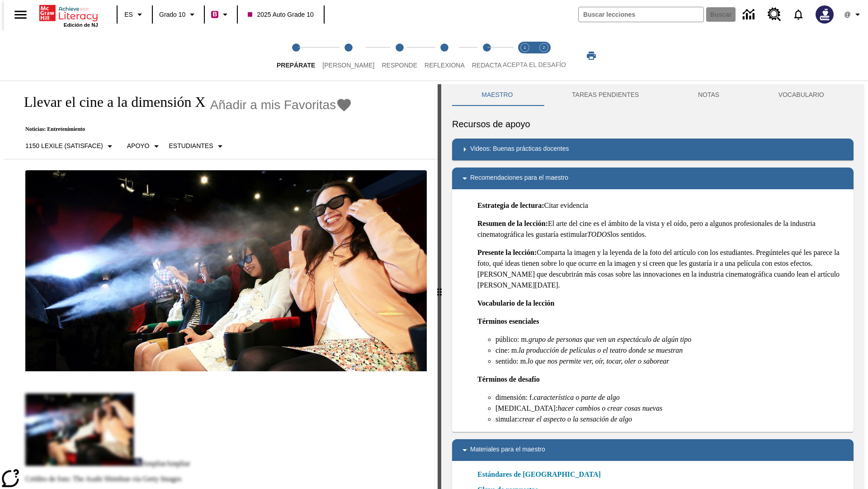 This screenshot has height=489, width=868. What do you see at coordinates (653, 124) in the screenshot?
I see `h6: Recursos de apoyo` at bounding box center [653, 124].